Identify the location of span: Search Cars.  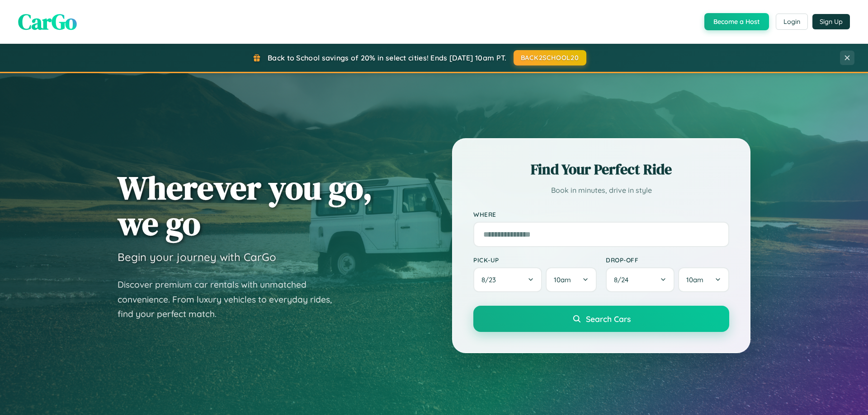
(608, 318).